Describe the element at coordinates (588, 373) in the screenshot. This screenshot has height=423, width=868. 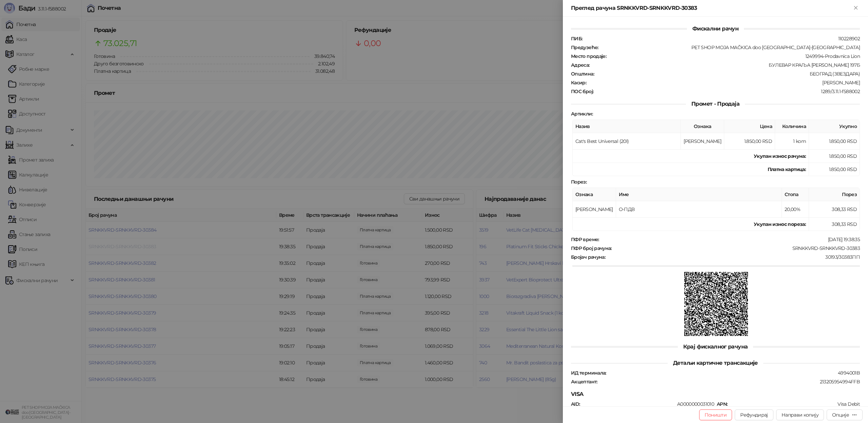
I see `strong: ИД терминала :` at that location.